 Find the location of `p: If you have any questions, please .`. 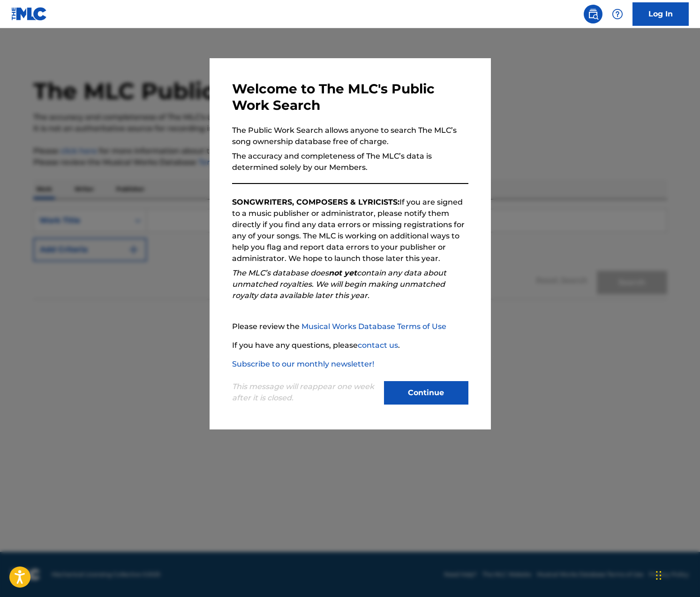

p: If you have any questions, please . is located at coordinates (350, 345).